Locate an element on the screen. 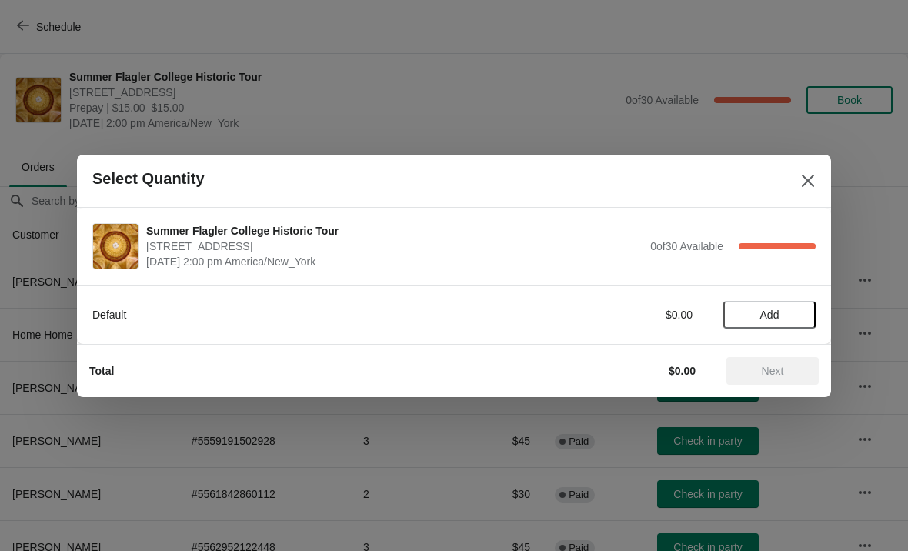 This screenshot has height=551, width=908. strong: Total is located at coordinates (102, 371).